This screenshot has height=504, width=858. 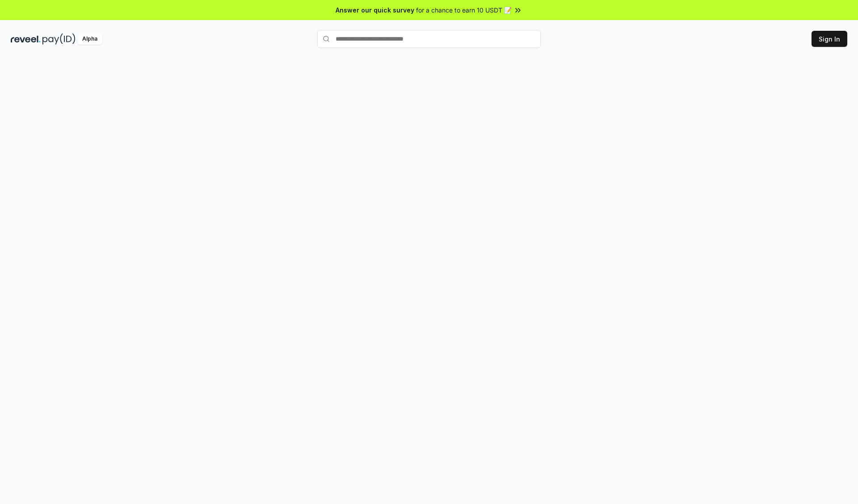 What do you see at coordinates (59, 39) in the screenshot?
I see `img: pay_id` at bounding box center [59, 39].